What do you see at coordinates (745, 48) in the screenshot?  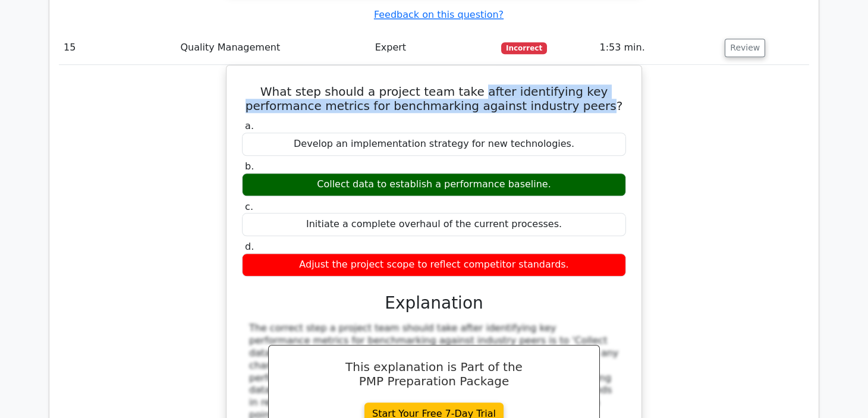 I see `button: Review` at bounding box center [745, 48].